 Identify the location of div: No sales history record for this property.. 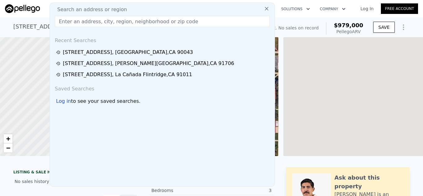
(75, 182).